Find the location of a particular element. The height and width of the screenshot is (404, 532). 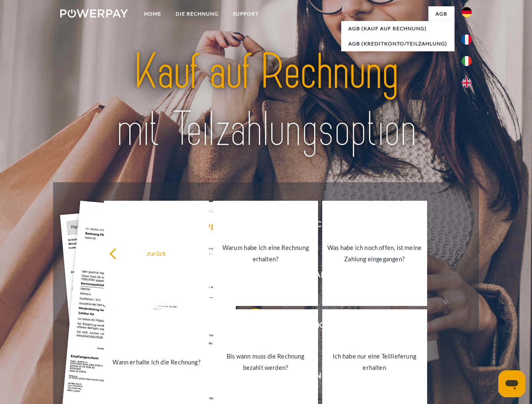

a: AGB (Kreditkonto/Teilzahlung) is located at coordinates (398, 44).